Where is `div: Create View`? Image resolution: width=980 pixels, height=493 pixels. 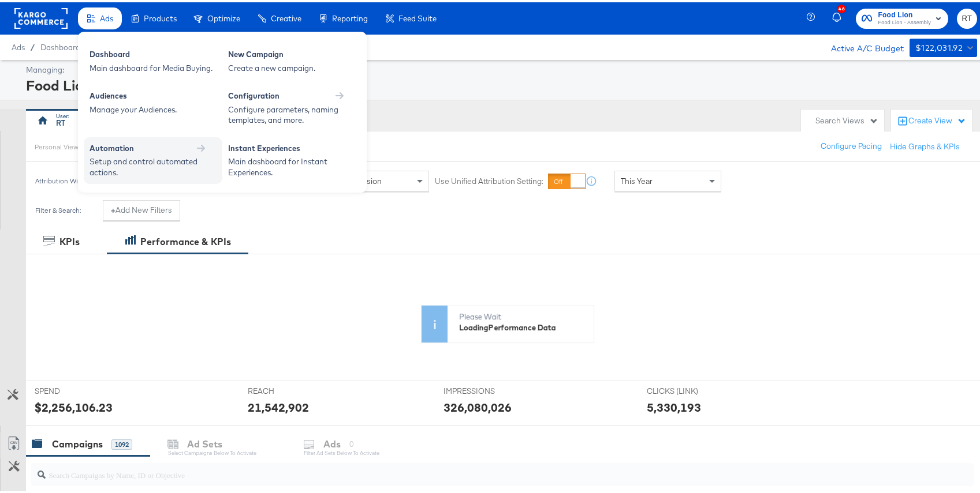 div: Create View is located at coordinates (938, 119).